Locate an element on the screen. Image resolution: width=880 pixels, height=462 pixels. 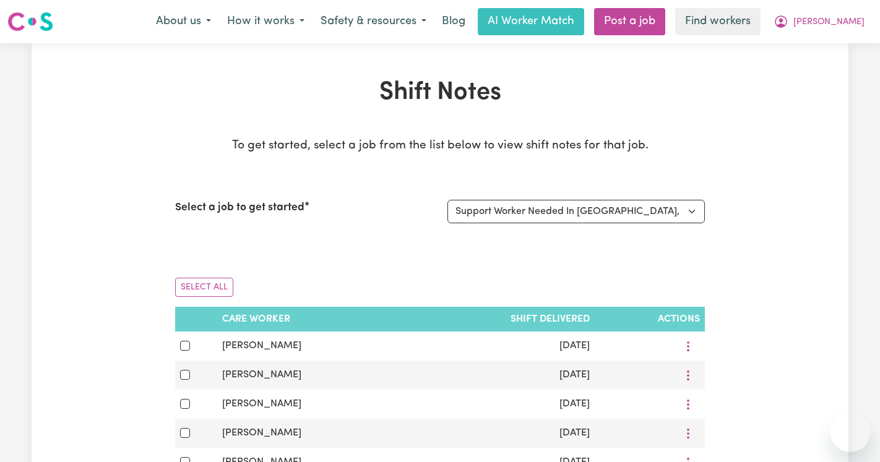
a: Find workers is located at coordinates (718, 22).